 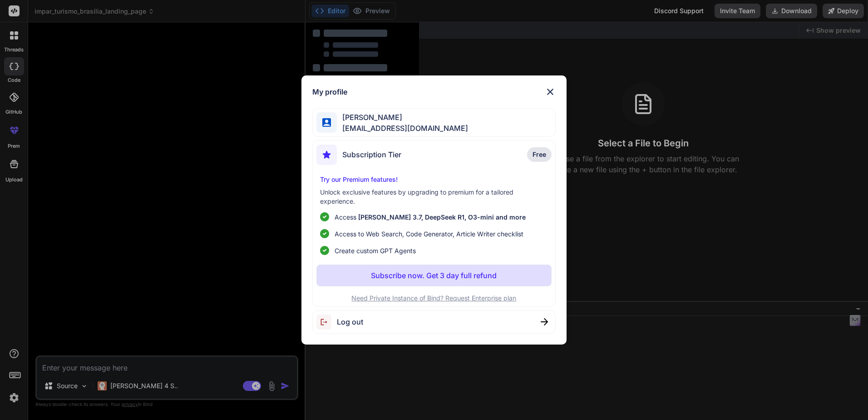 What do you see at coordinates (326, 122) in the screenshot?
I see `img: profile` at bounding box center [326, 122].